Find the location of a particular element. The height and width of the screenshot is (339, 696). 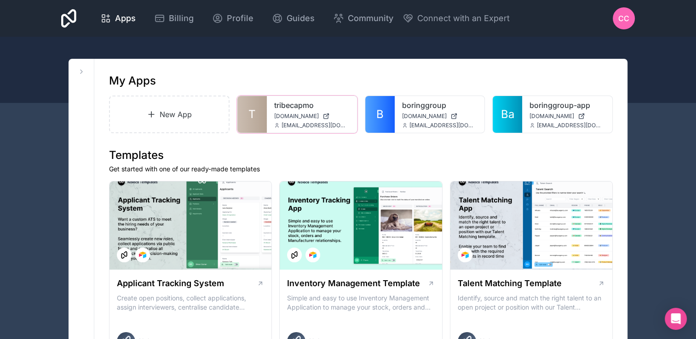

span: CC is located at coordinates (623, 18).